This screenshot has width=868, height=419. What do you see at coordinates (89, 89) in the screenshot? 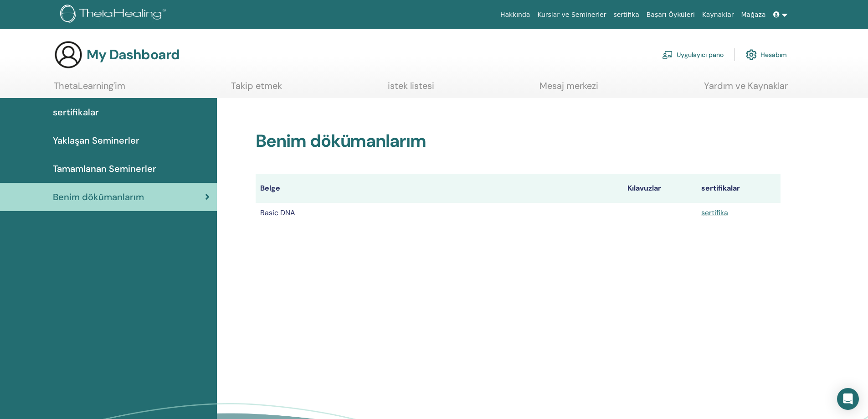
I see `a: ThetaLearning'im` at bounding box center [89, 89].